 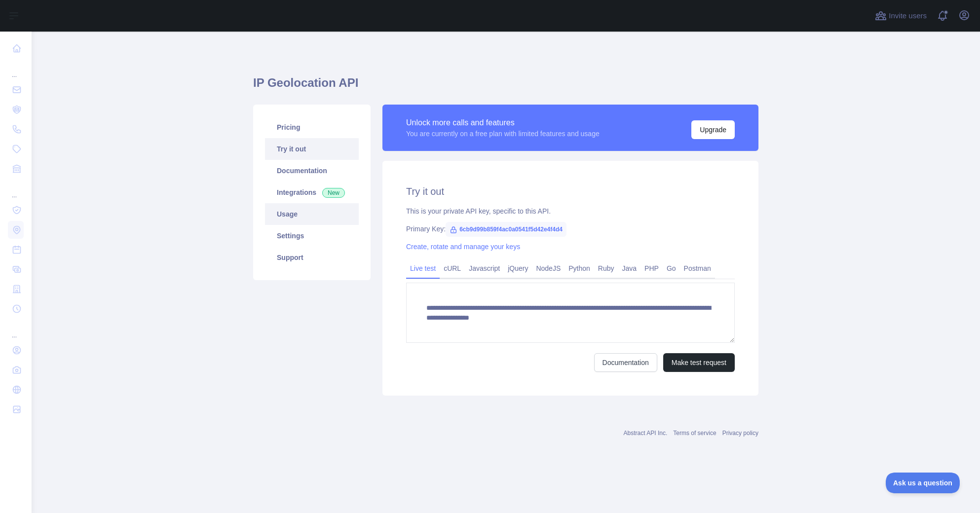 I want to click on a: NodeJS, so click(x=548, y=268).